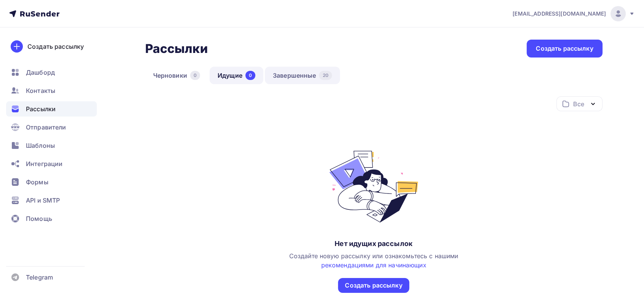 The height and width of the screenshot is (294, 644). I want to click on a: Формы, so click(51, 182).